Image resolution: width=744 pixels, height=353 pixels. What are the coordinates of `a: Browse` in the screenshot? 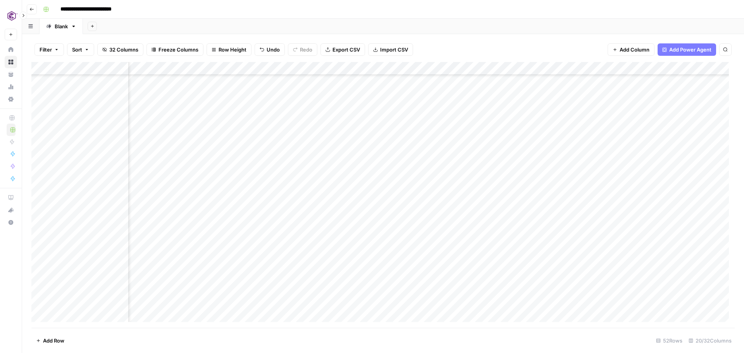 It's located at (11, 62).